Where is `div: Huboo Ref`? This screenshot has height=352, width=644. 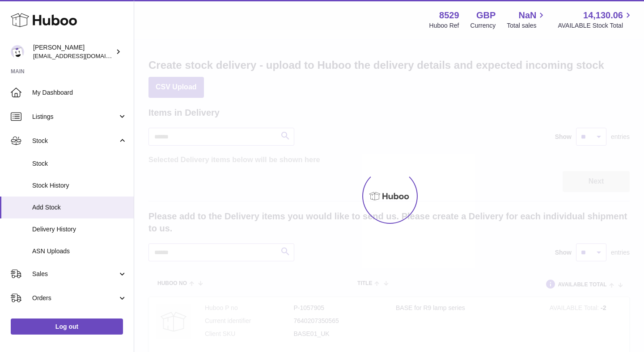
div: Huboo Ref is located at coordinates (444, 25).